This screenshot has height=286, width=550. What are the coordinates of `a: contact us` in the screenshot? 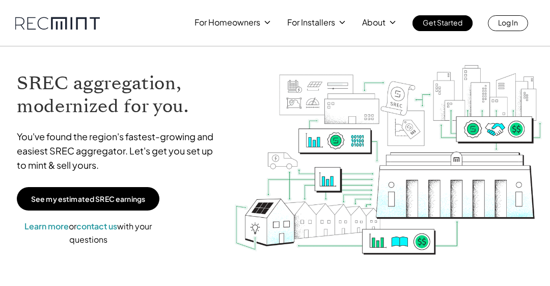 It's located at (97, 226).